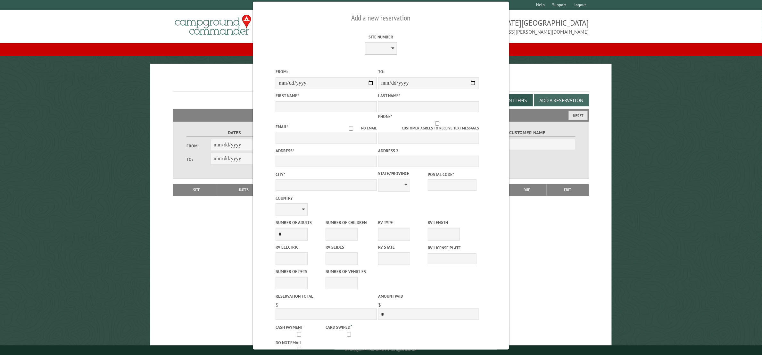 Image resolution: width=762 pixels, height=355 pixels. Describe the element at coordinates (282, 127) in the screenshot. I see `label: Email` at that location.